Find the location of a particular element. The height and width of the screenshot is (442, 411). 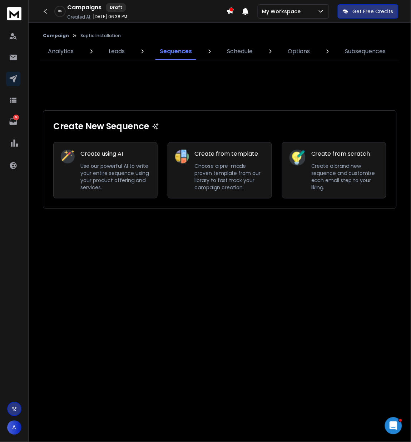

p: Options is located at coordinates (299, 51).